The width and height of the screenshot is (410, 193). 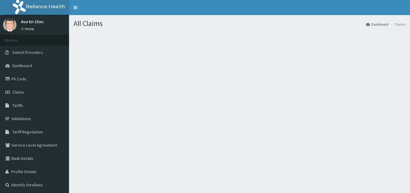 I want to click on li: Claims, so click(x=397, y=24).